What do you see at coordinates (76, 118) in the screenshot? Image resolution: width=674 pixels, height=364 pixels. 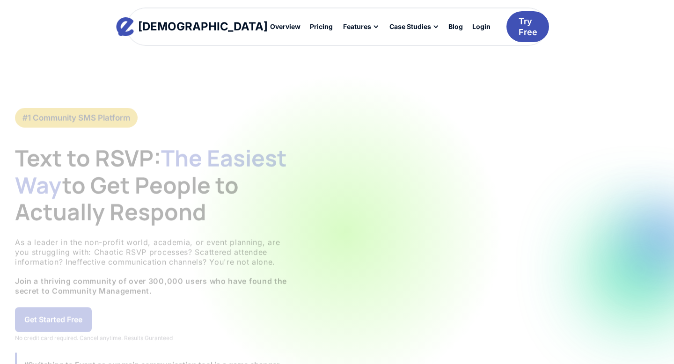 I see `a: #1 Community SMS Platform` at bounding box center [76, 118].